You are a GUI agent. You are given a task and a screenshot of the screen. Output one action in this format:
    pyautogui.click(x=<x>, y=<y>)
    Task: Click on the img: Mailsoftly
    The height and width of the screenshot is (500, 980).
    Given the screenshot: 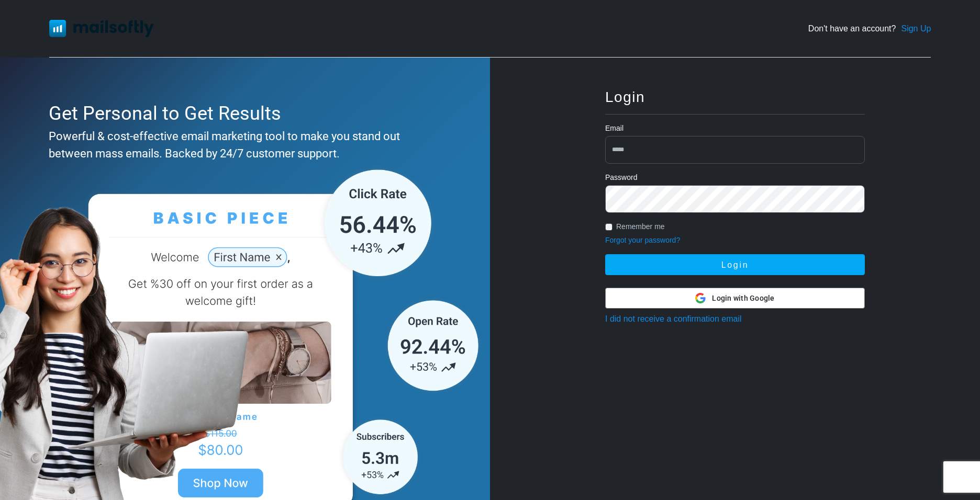 What is the action you would take?
    pyautogui.click(x=102, y=29)
    